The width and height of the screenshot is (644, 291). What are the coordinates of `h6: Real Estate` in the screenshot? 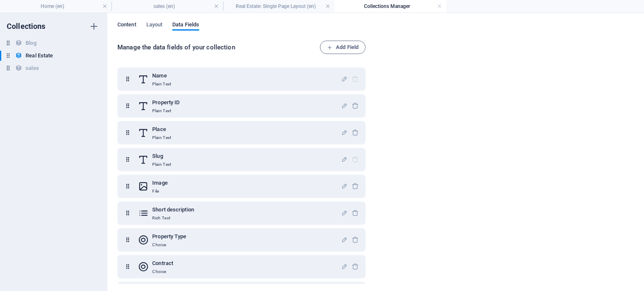 It's located at (39, 56).